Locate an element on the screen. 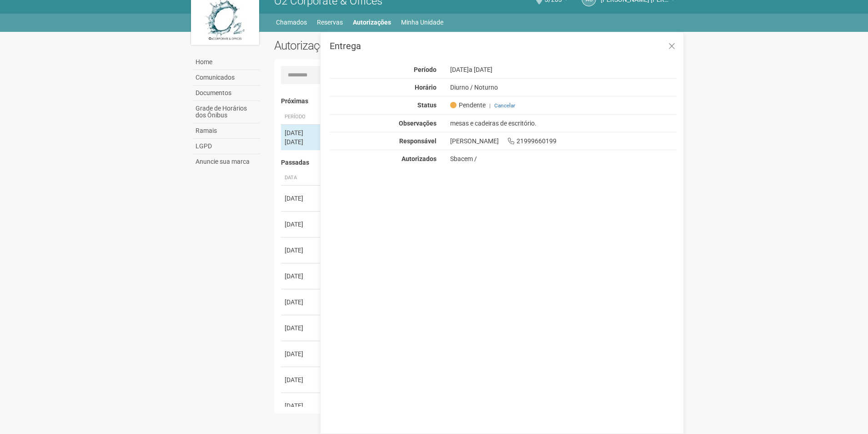  a: Ramais is located at coordinates (227, 131).